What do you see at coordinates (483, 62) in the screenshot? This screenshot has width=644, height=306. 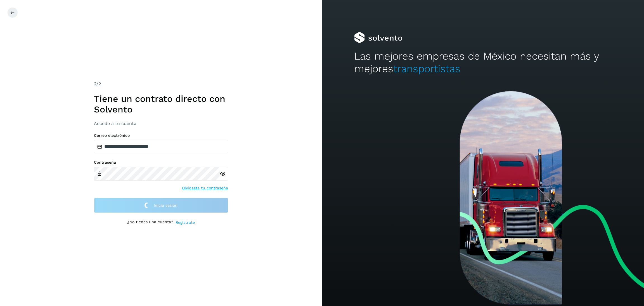 I see `h2: Las mejores empresas de México necesitan más y mejores` at bounding box center [483, 62].